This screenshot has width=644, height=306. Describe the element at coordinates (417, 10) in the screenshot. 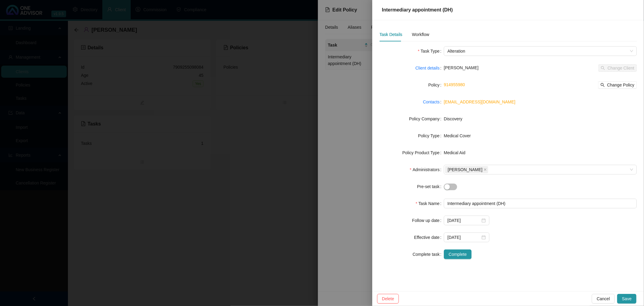

I see `span: Intermediary appointment (DH)` at that location.